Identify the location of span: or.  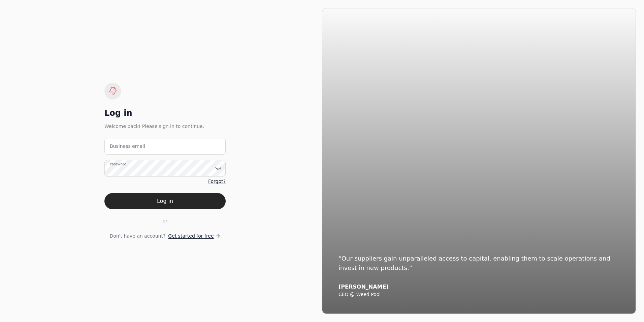
(165, 221).